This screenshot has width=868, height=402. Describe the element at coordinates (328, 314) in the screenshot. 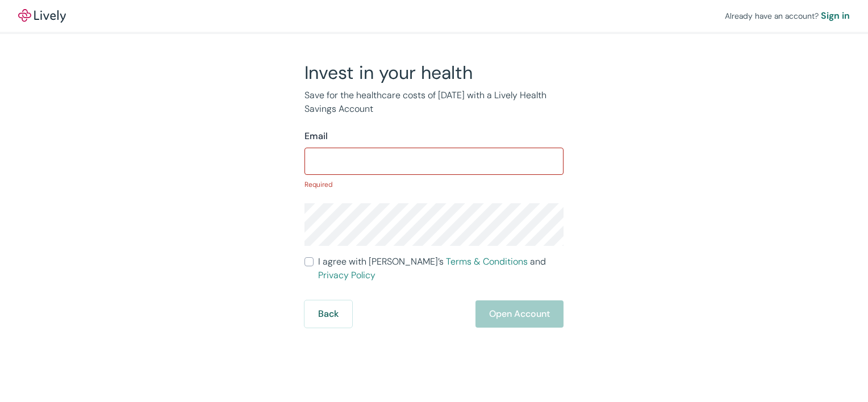

I see `button: Back` at that location.